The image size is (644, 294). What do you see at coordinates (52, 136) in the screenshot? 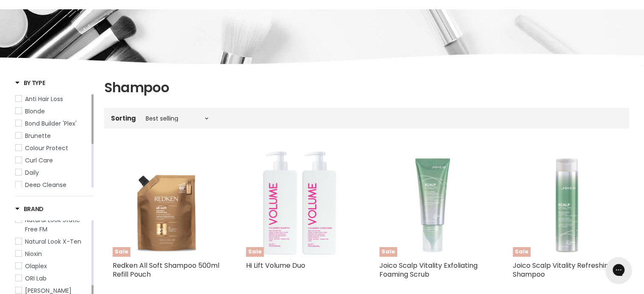
I see `a: Brunette` at bounding box center [52, 136].